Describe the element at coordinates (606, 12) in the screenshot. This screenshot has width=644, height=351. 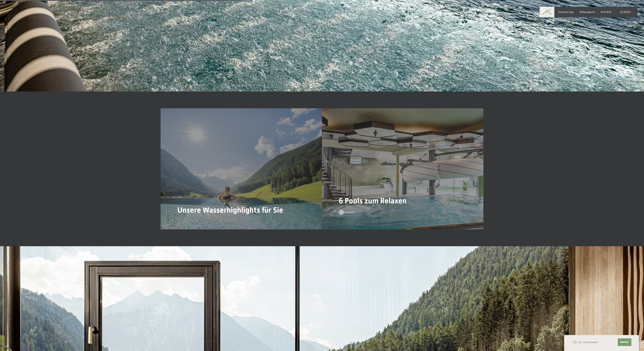
I see `a: BUCHEN` at that location.